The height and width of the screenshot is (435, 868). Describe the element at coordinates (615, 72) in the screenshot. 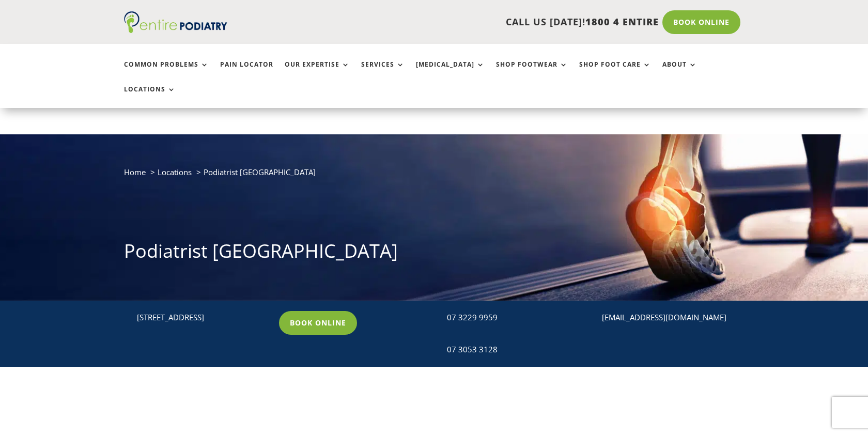

I see `a: Shop Foot Care` at that location.